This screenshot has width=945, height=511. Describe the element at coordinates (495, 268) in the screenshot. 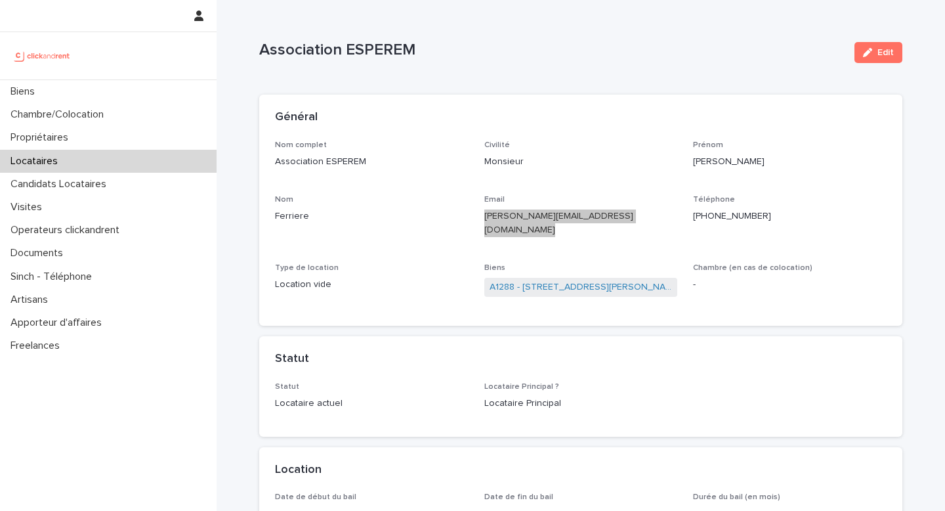

I see `span: Biens` at that location.